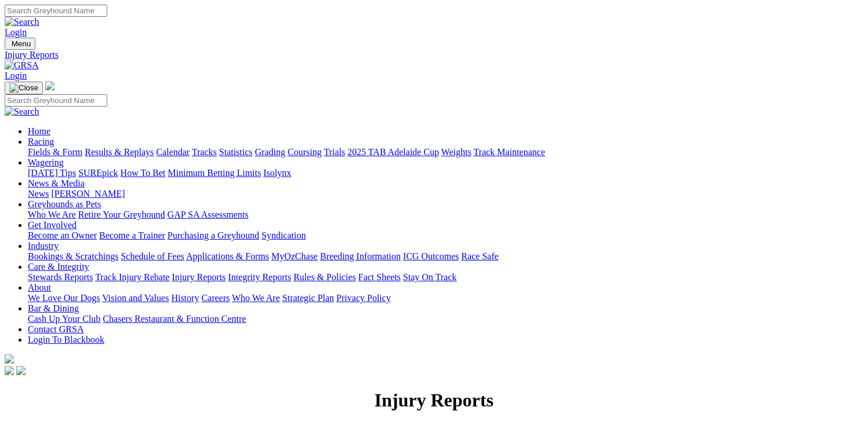  What do you see at coordinates (185, 297) in the screenshot?
I see `a: History` at bounding box center [185, 297].